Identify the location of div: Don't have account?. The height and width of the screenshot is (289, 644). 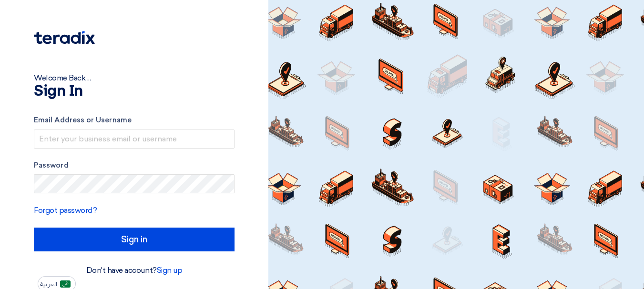
(134, 271).